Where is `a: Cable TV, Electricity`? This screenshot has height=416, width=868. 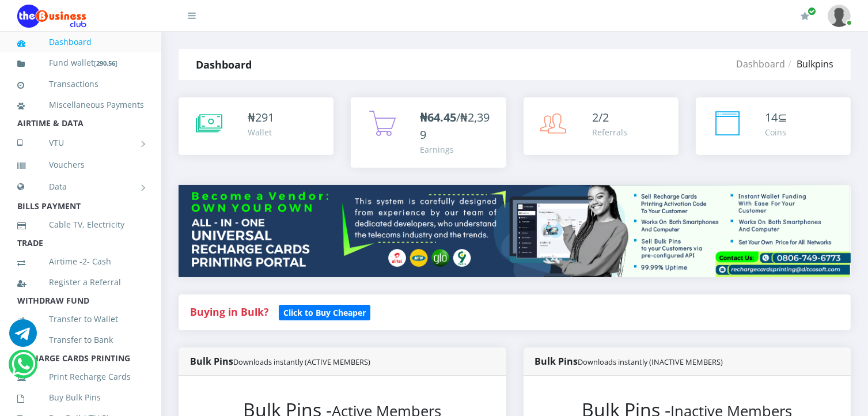 a: Cable TV, Electricity is located at coordinates (81, 225).